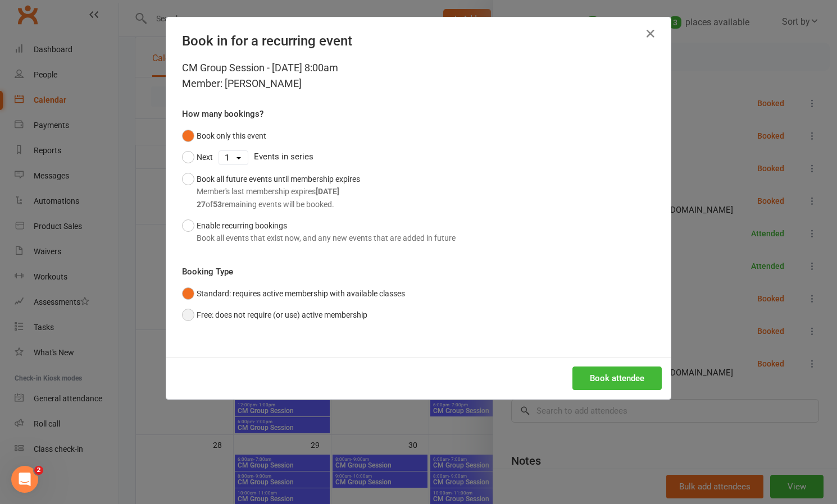 The width and height of the screenshot is (837, 504). Describe the element at coordinates (278, 191) in the screenshot. I see `div: Member's last membership expires` at that location.